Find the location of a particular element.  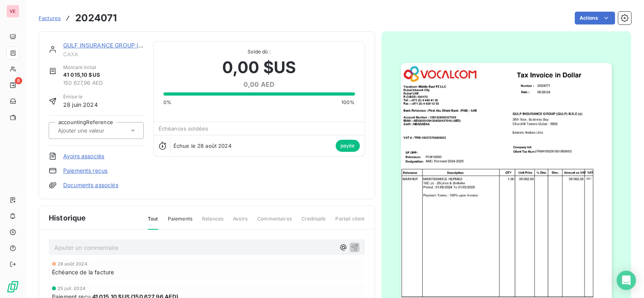

span: Solde dû : is located at coordinates (259, 52).